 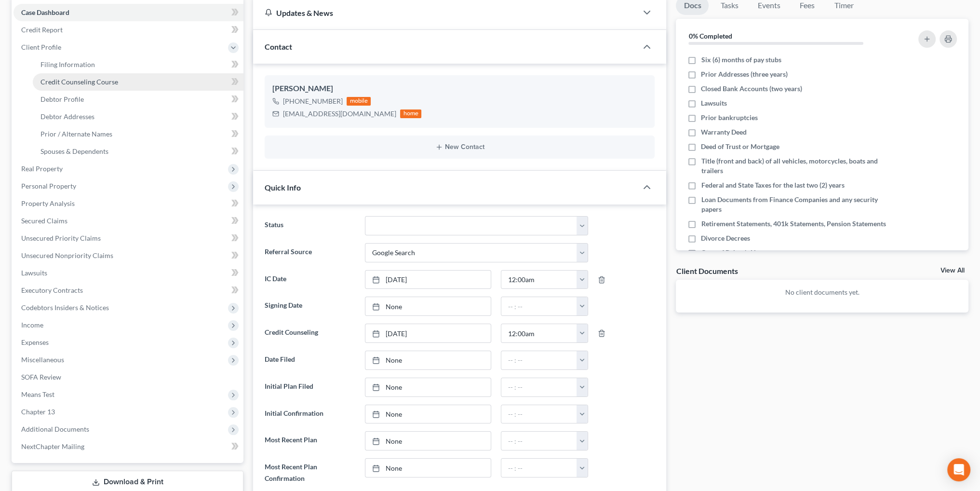 What do you see at coordinates (772, 185) in the screenshot?
I see `span: Federal and State Taxes for the last two (2) years` at bounding box center [772, 185].